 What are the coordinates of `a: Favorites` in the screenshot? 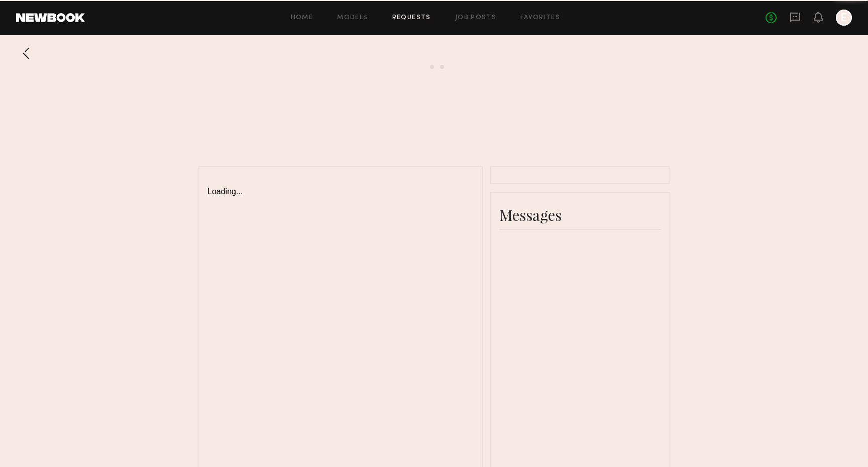 It's located at (540, 18).